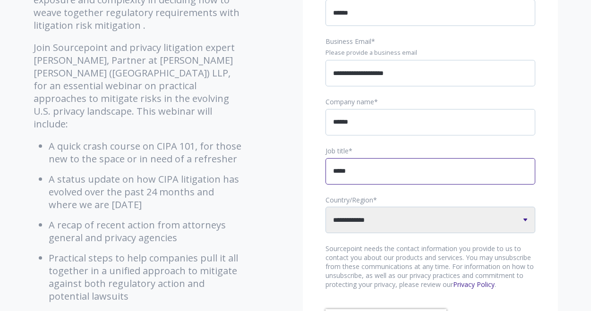  I want to click on li: A quick crash course on CIPA 101, for those new to the space or in need of a refresher, so click(146, 153).